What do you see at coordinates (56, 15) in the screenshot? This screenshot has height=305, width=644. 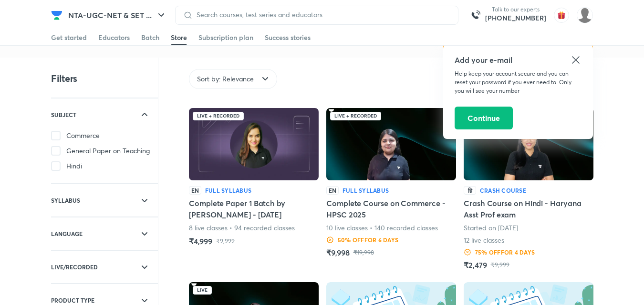 I see `img: Company Logo` at bounding box center [56, 15].